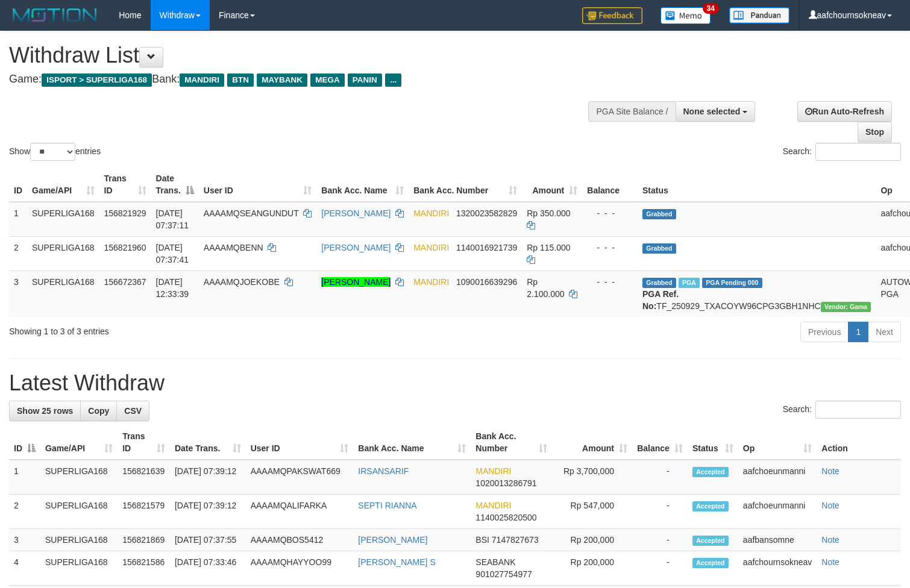 The width and height of the screenshot is (910, 588). I want to click on span: Copy, so click(98, 411).